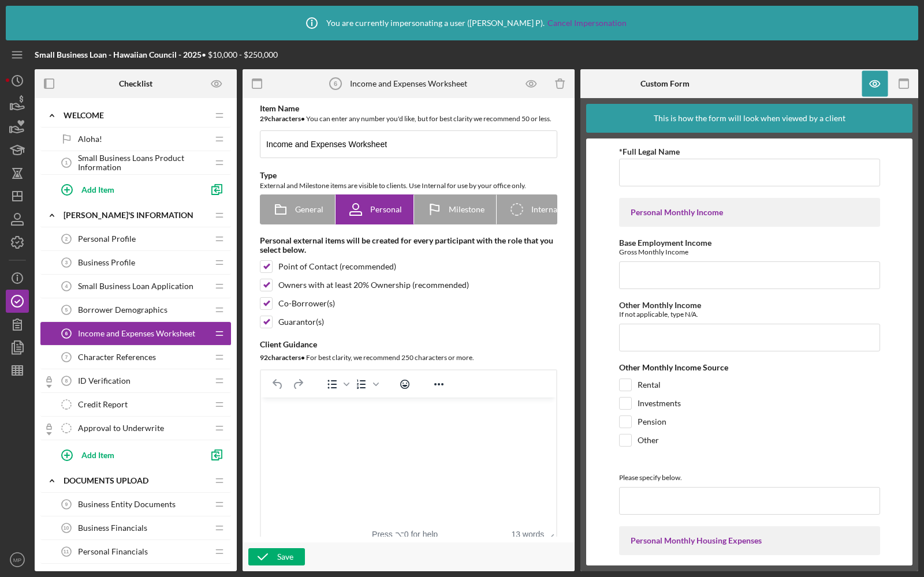 This screenshot has width=924, height=577. What do you see at coordinates (67, 551) in the screenshot?
I see `tspan: 11` at bounding box center [67, 551].